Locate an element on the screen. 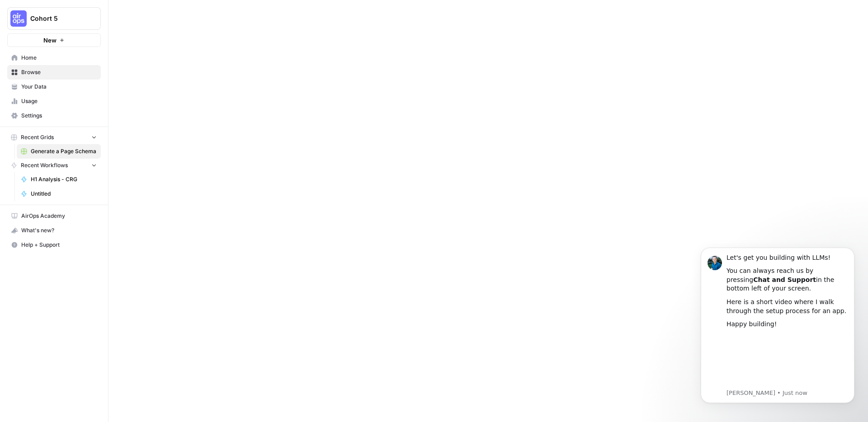 Image resolution: width=868 pixels, height=422 pixels. div: Message content is located at coordinates (100, 87).